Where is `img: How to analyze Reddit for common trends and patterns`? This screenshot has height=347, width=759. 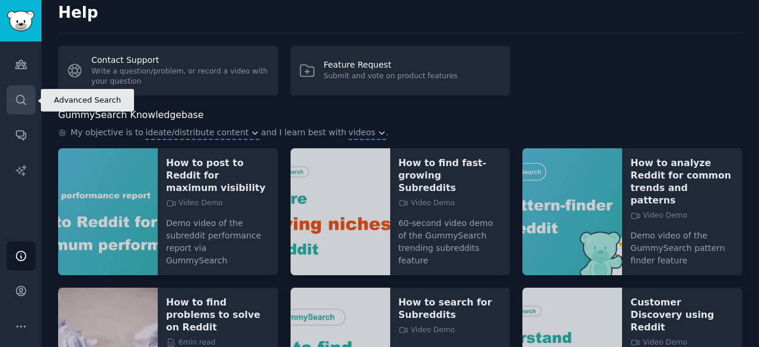
img: How to analyze Reddit for common trends and patterns is located at coordinates (572, 212).